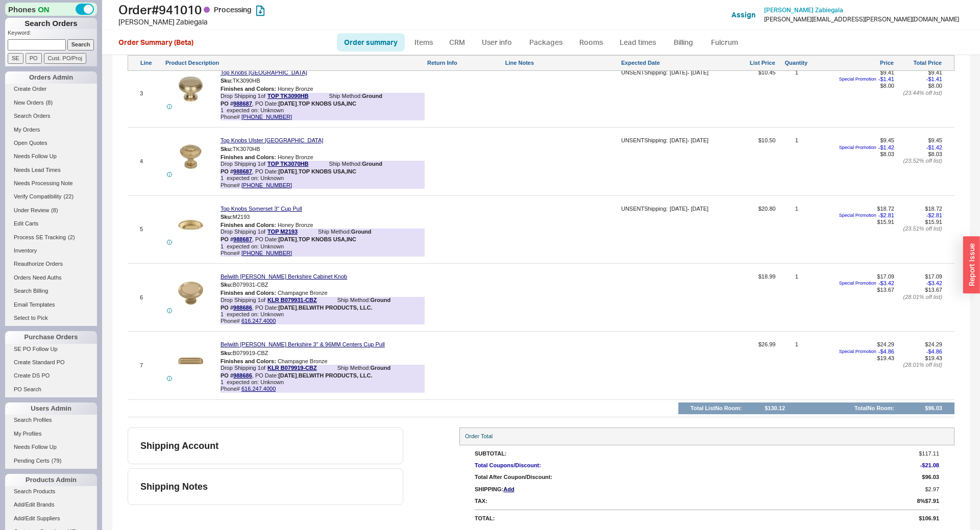 The width and height of the screenshot is (980, 530). What do you see at coordinates (250, 285) in the screenshot?
I see `span: B079931-CBZ` at bounding box center [250, 285].